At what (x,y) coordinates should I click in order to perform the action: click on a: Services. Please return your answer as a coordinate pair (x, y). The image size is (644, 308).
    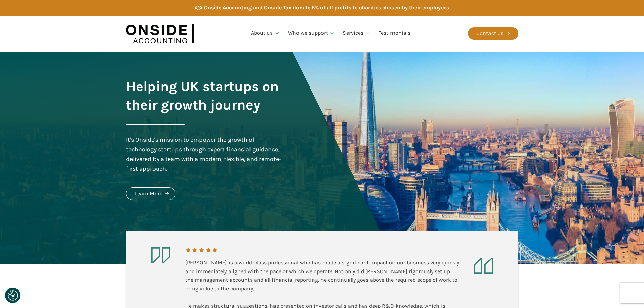
    Looking at the image, I should click on (356, 33).